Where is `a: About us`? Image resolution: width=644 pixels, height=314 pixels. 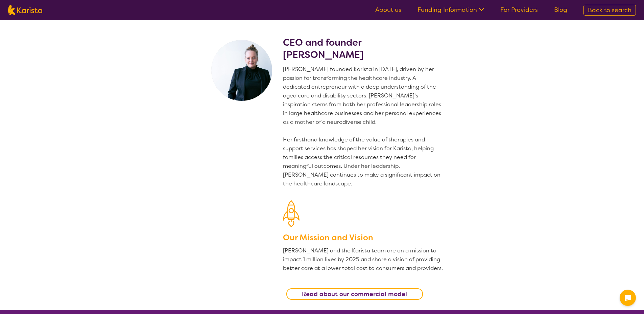
a: About us is located at coordinates (388, 10).